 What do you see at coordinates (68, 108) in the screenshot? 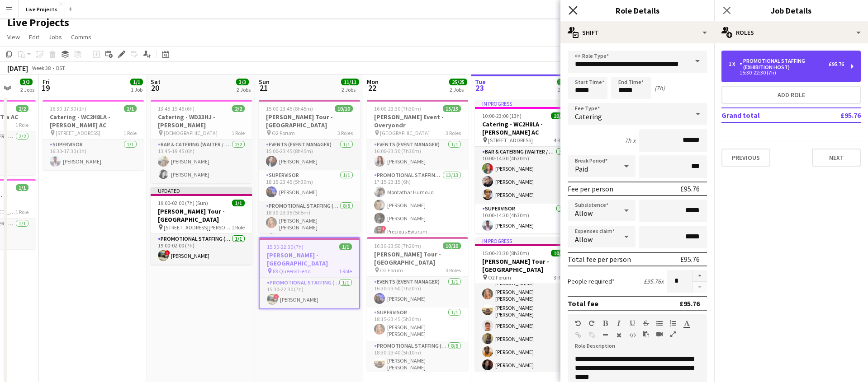
I see `span: 16:30-17:30 (1h)` at bounding box center [68, 108].